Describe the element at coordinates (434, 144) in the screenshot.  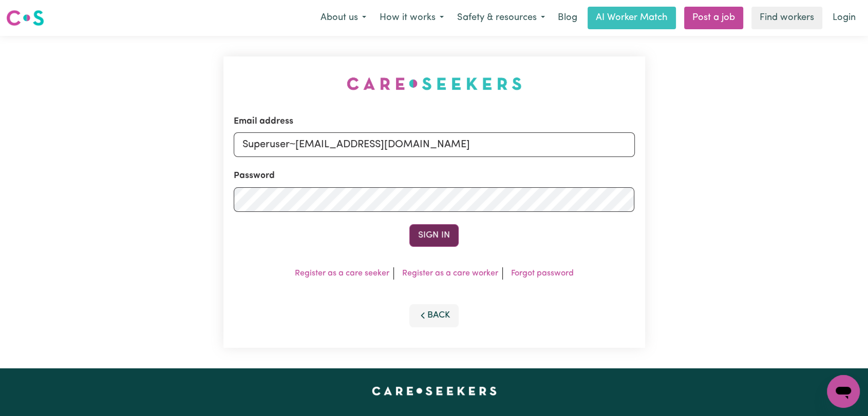
I see `input: Email address` at that location.